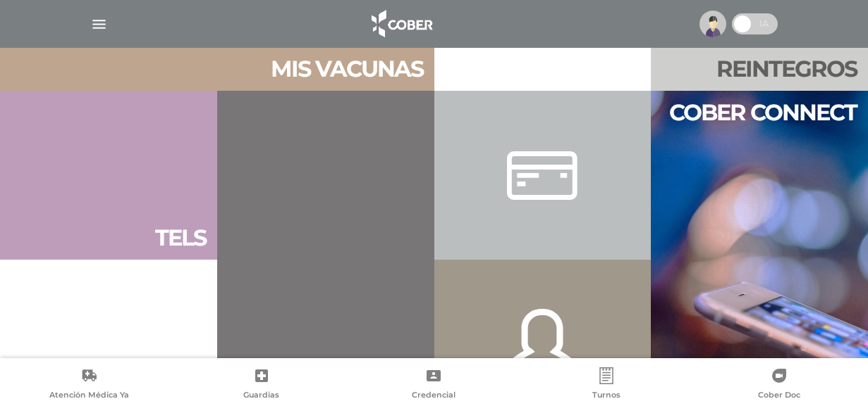 The image size is (868, 406). I want to click on a: Atención Médica Ya, so click(89, 385).